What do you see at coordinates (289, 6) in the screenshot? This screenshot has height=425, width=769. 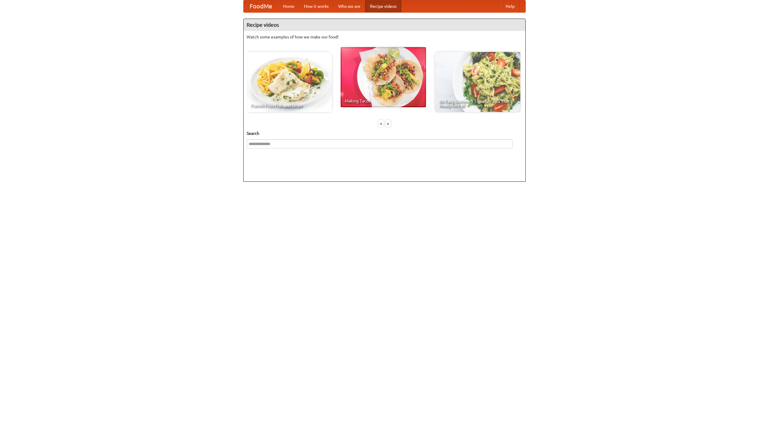 I see `a: Home` at bounding box center [289, 6].